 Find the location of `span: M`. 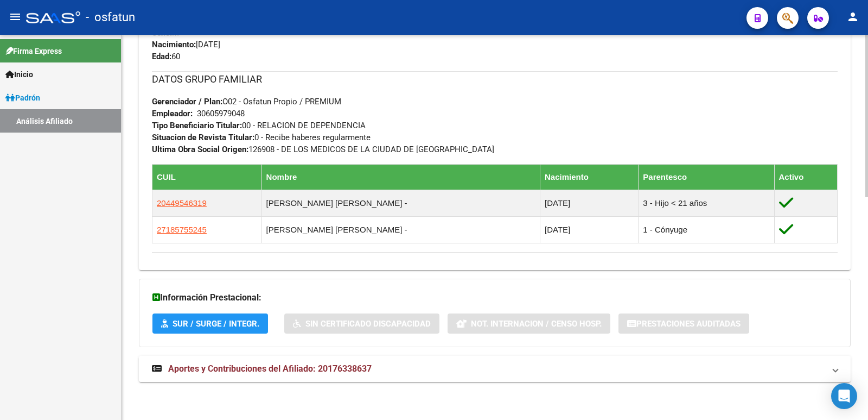

span: M is located at coordinates (166, 33).